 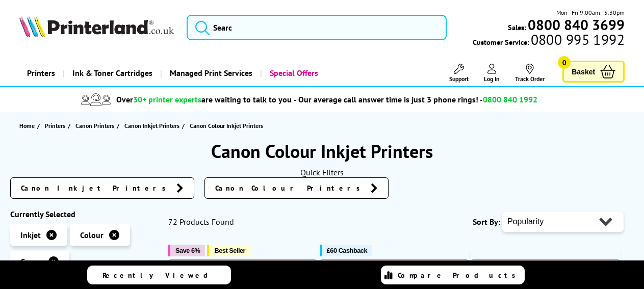 I want to click on span: Printers, so click(x=55, y=125).